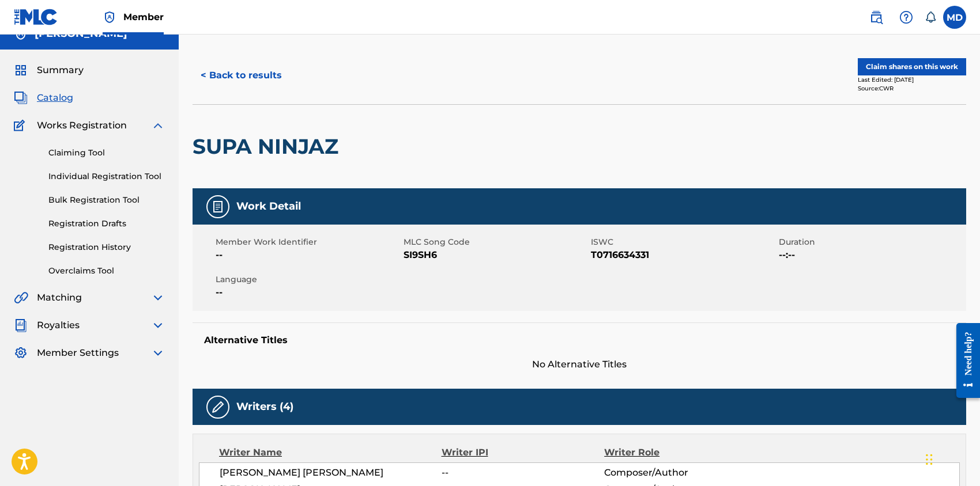  What do you see at coordinates (107, 224) in the screenshot?
I see `a: Registration Drafts` at bounding box center [107, 224].